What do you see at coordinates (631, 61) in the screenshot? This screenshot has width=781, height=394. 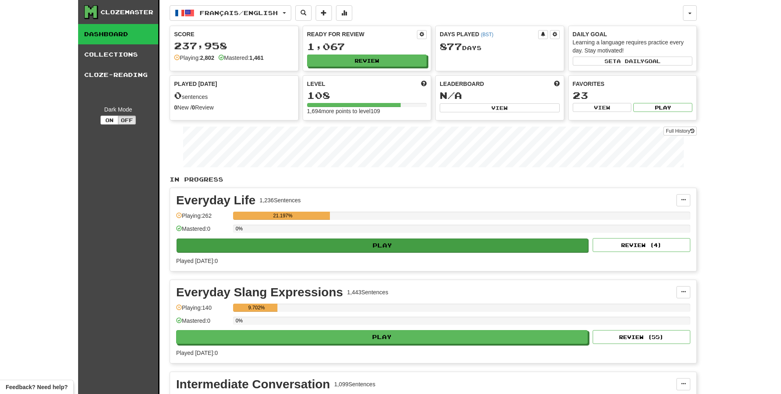 I see `span: a daily` at bounding box center [631, 61].